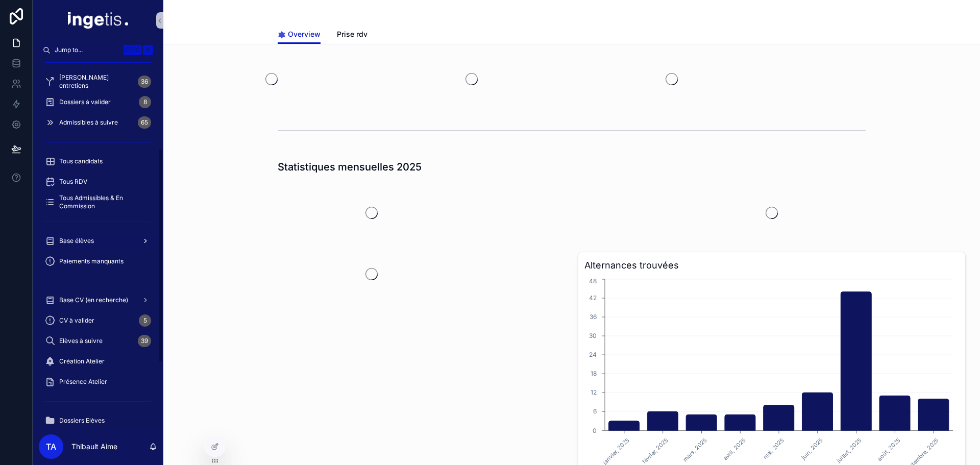 Image resolution: width=980 pixels, height=465 pixels. What do you see at coordinates (77, 241) in the screenshot?
I see `span: Base élèves` at bounding box center [77, 241].